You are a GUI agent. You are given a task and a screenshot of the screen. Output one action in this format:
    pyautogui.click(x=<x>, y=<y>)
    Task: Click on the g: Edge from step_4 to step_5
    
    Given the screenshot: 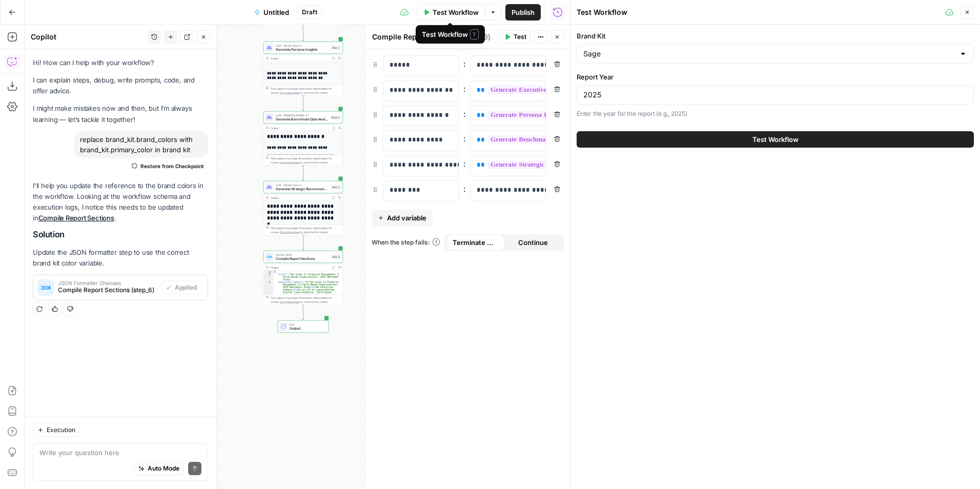 What is the action you would take?
    pyautogui.click(x=303, y=172)
    